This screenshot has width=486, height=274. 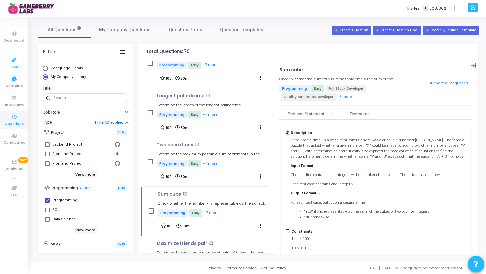 What do you see at coordinates (14, 105) in the screenshot?
I see `span: Interviews` at bounding box center [14, 105].